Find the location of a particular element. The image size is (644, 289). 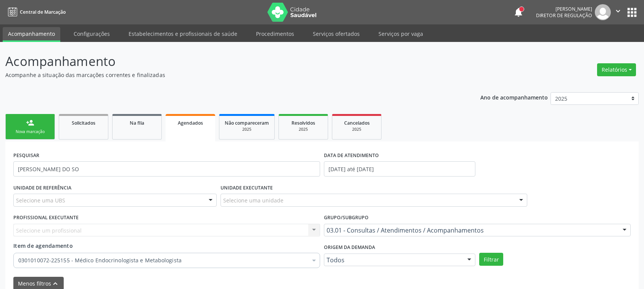

label: Grupo/Subgrupo is located at coordinates (346, 218).